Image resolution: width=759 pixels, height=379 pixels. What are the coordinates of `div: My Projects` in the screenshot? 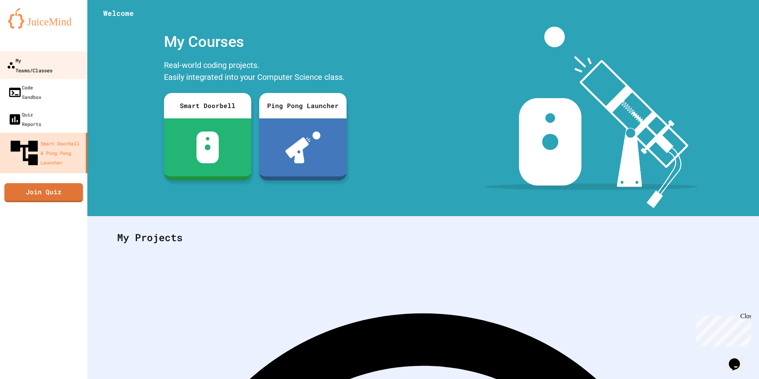 It's located at (423, 237).